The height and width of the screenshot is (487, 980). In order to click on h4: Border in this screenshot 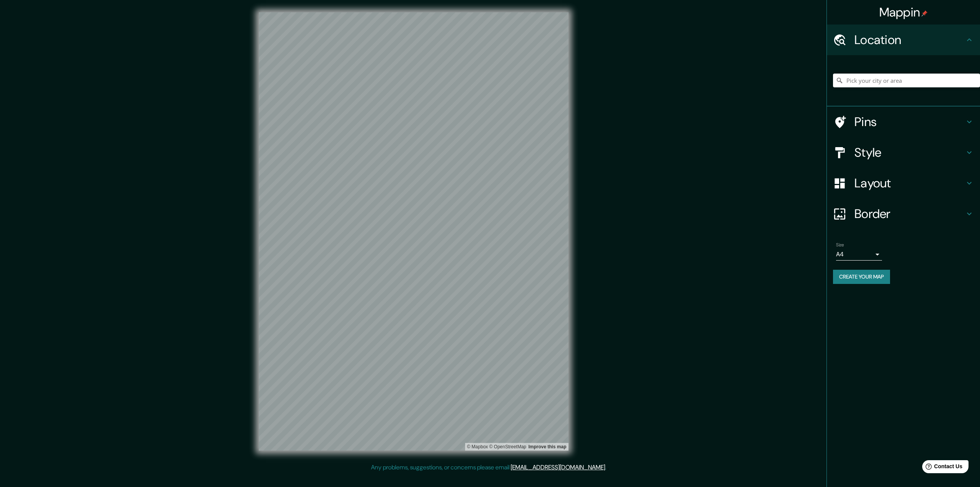, I will do `click(909, 214)`.